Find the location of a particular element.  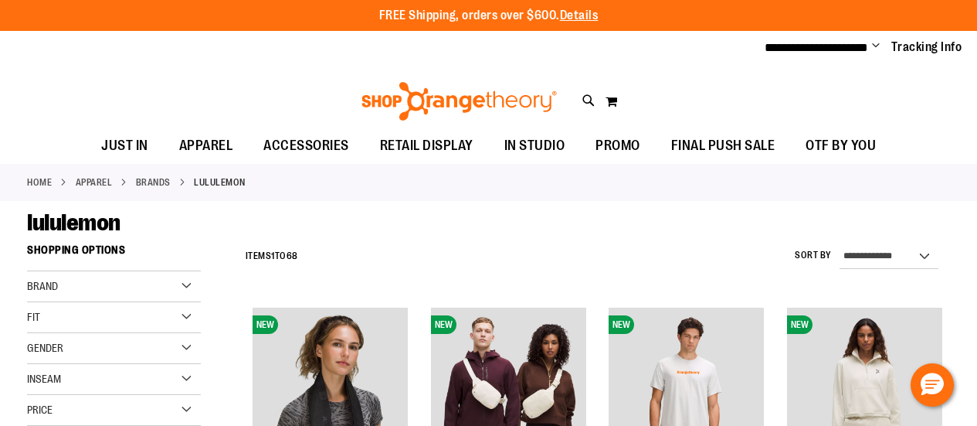

a: Tracking Info is located at coordinates (927, 47).